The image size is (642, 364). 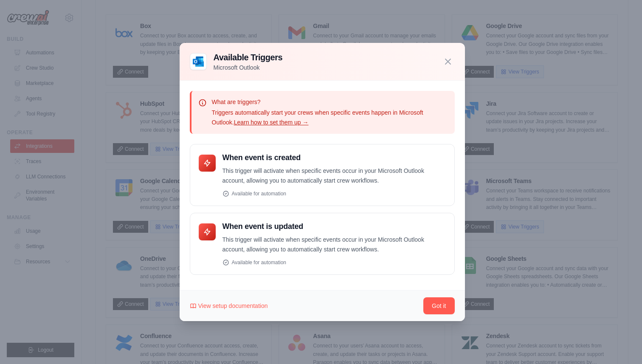 What do you see at coordinates (271, 122) in the screenshot?
I see `a: Learn how to set them up →` at bounding box center [271, 122].